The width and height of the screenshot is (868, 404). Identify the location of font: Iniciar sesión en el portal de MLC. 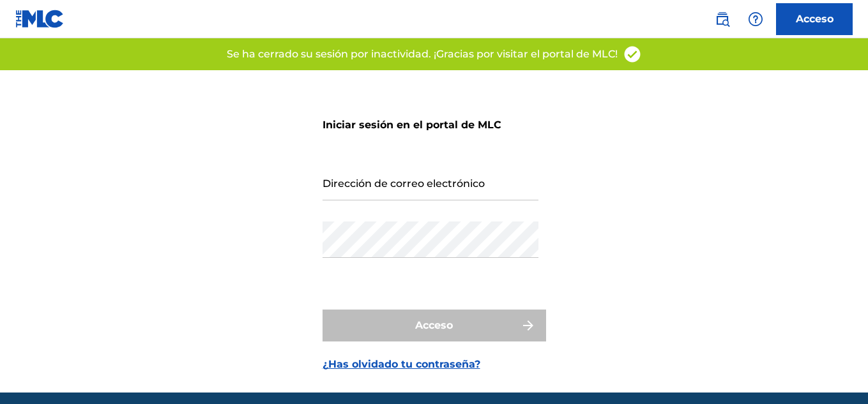
(412, 125).